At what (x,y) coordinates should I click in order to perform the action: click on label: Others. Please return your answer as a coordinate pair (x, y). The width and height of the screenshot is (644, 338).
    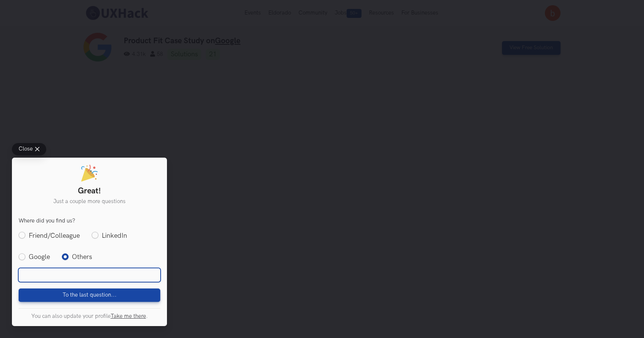
    Looking at the image, I should click on (77, 257).